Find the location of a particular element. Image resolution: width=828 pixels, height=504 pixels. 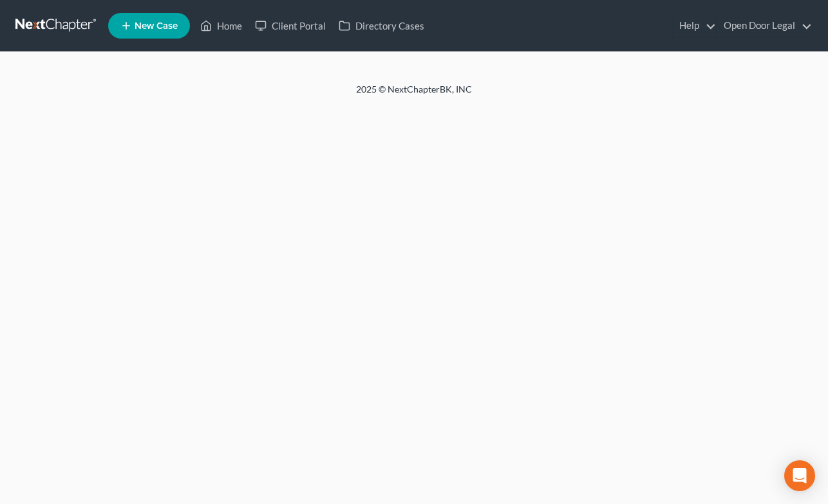

a: Open Door Legal is located at coordinates (764, 26).